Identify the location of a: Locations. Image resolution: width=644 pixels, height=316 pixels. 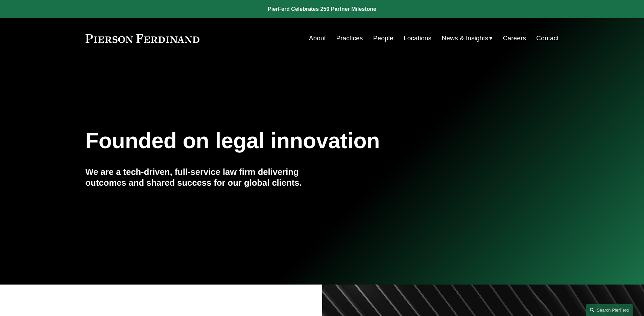
(417, 38).